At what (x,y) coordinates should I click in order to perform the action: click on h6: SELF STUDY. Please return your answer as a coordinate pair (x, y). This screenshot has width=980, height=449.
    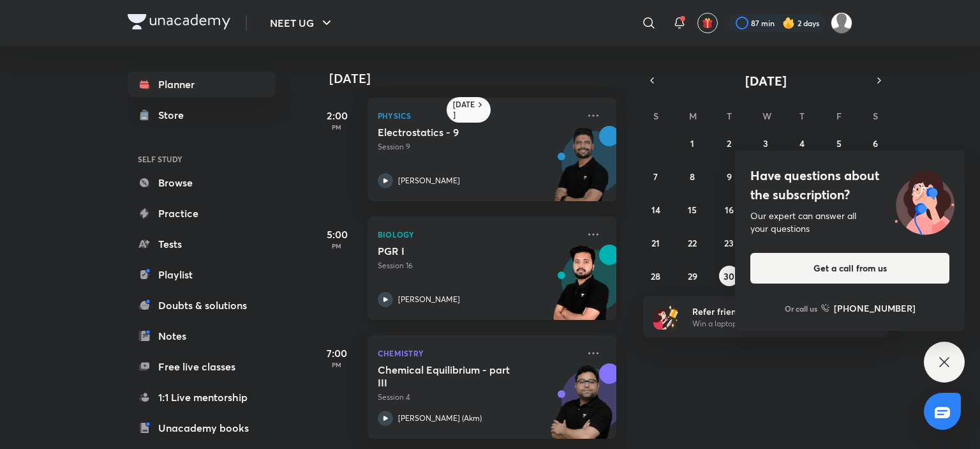
    Looking at the image, I should click on (201, 159).